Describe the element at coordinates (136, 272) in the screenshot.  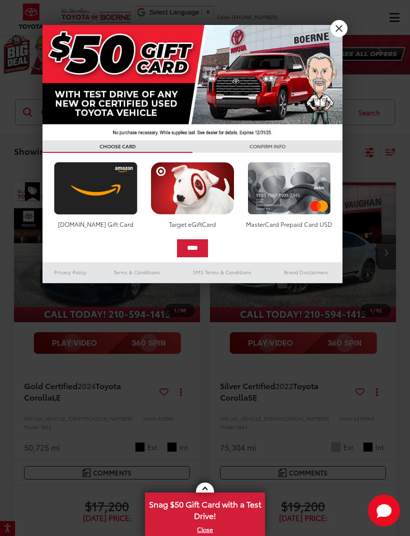
I see `a: Terms & Conditions` at that location.